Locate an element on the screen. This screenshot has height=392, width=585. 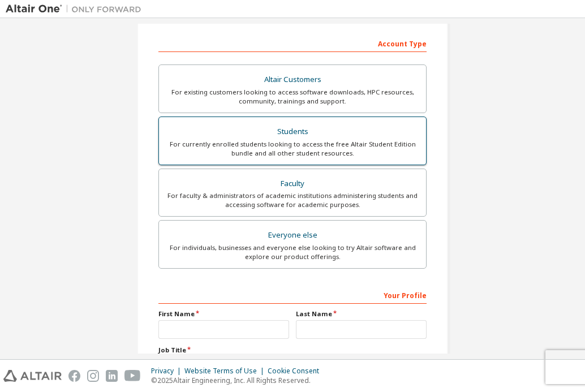
img: Altair One is located at coordinates (76, 9).